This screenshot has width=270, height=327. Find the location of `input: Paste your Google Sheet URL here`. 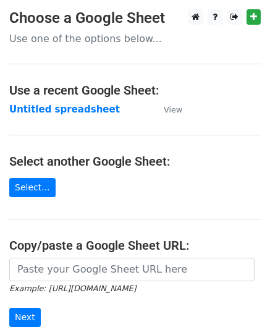

input: Paste your Google Sheet URL here is located at coordinates (132, 270).